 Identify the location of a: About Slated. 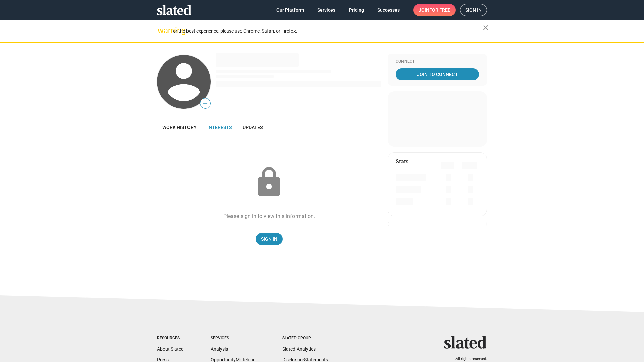
(170, 349).